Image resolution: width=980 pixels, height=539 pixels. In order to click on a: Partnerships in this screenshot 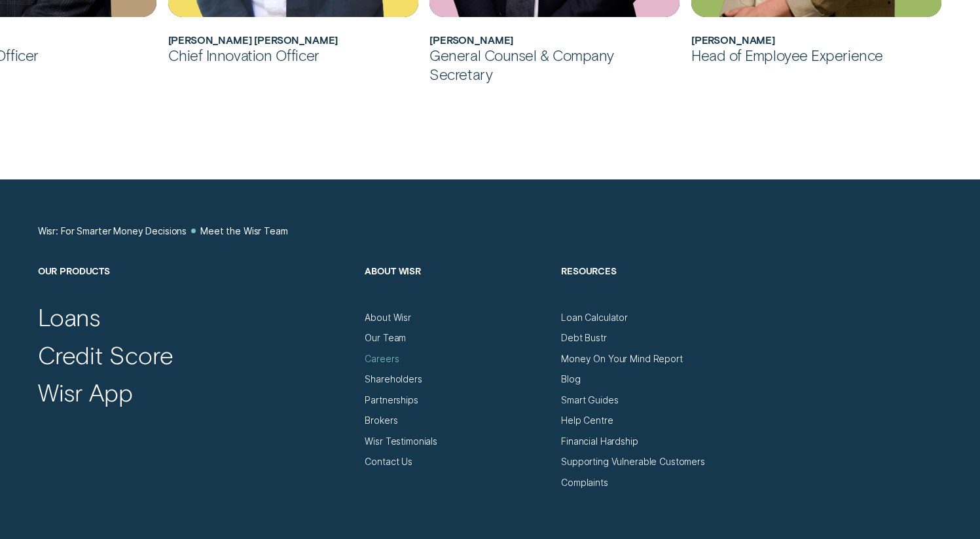, I will do `click(390, 400)`.